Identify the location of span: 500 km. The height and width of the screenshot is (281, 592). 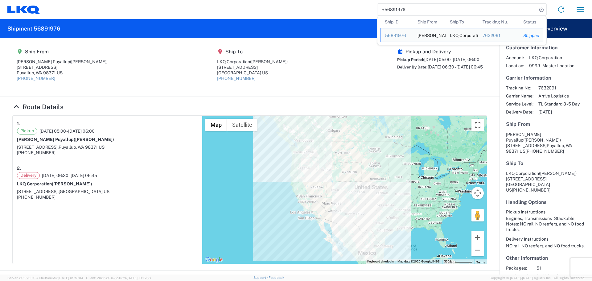
(449, 261).